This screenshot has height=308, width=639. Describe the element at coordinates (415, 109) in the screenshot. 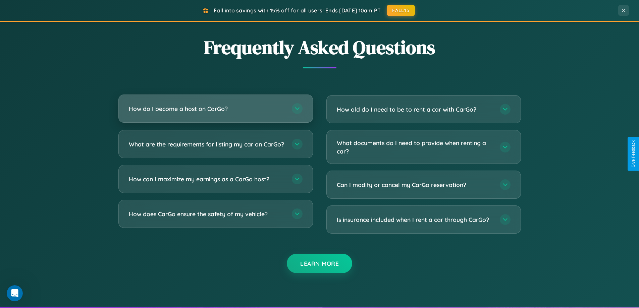

I see `h3: How old do I need to be to rent a car with CarGo?` at that location.